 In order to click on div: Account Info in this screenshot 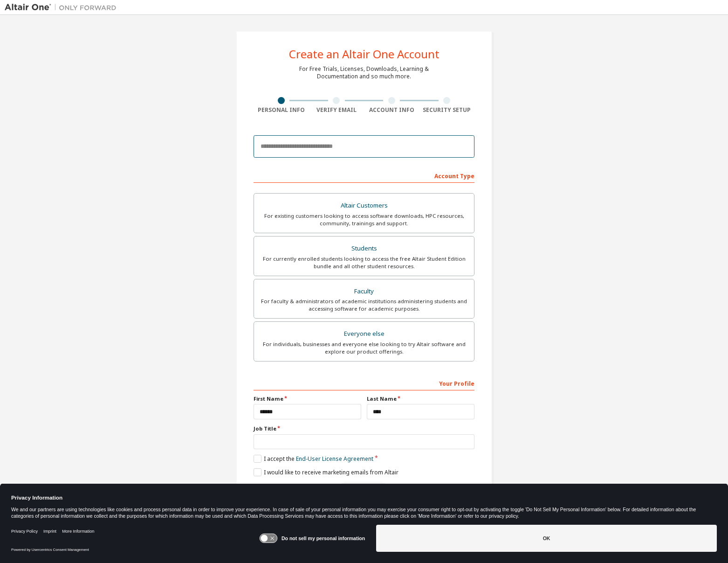, I will do `click(392, 110)`.